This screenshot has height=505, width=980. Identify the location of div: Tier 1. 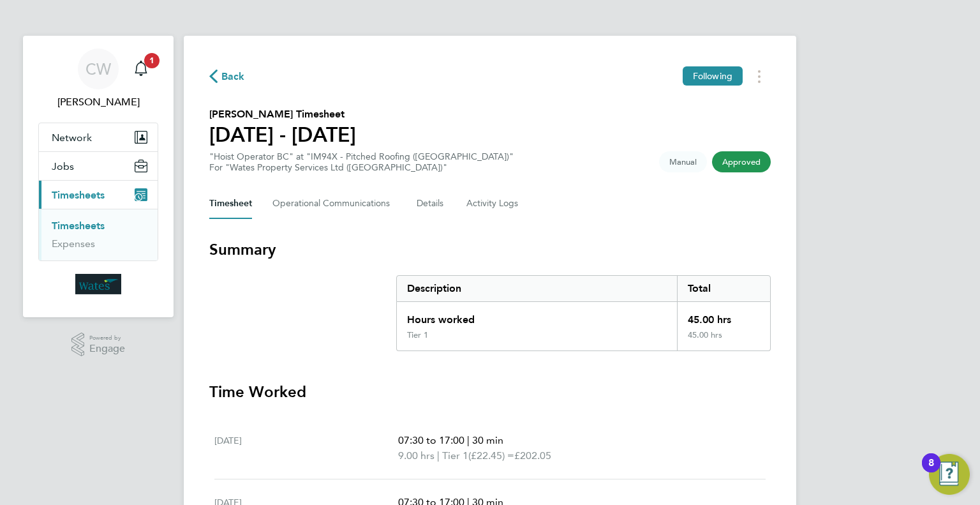
(417, 335).